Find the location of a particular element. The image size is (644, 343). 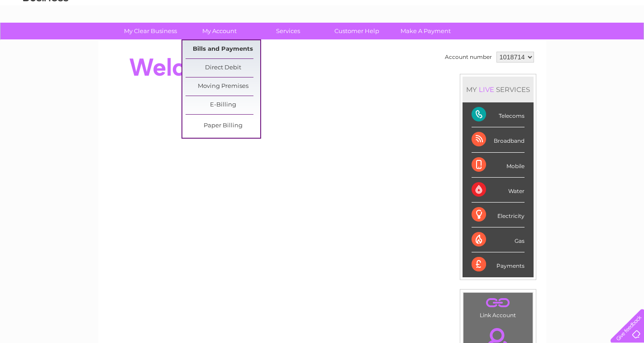

div: Gas is located at coordinates (498, 240).